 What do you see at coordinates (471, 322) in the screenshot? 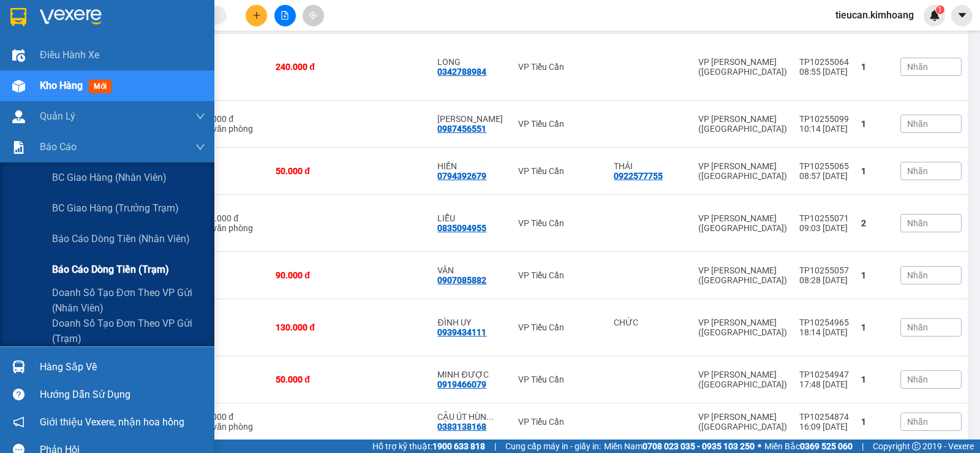
I see `div: ĐÌNH UY` at bounding box center [471, 322].